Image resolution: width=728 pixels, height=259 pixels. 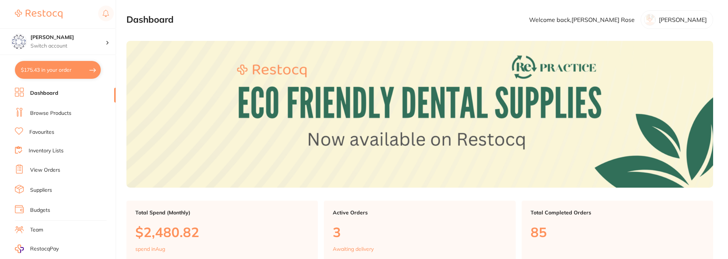 What do you see at coordinates (51, 113) in the screenshot?
I see `a: Browse Products` at bounding box center [51, 113].